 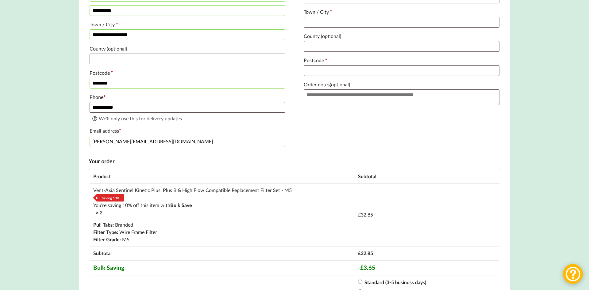 What do you see at coordinates (99, 212) in the screenshot?
I see `strong: × 2` at bounding box center [99, 212].